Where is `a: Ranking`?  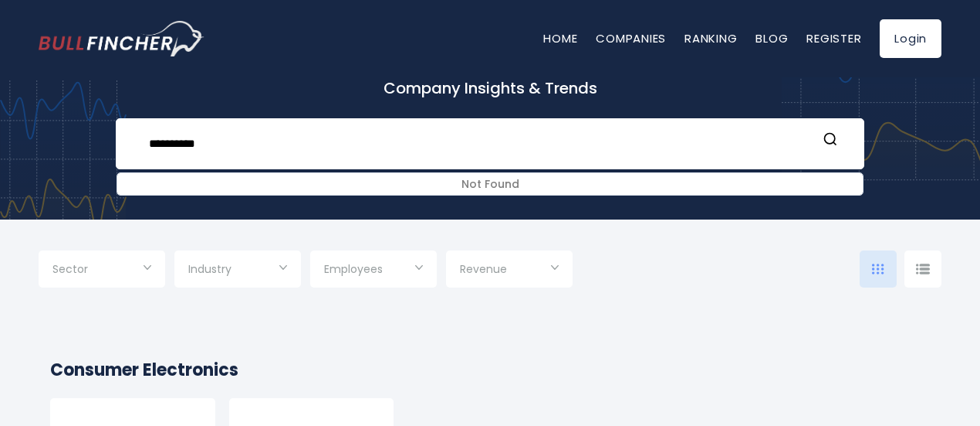
a: Ranking is located at coordinates (710, 38).